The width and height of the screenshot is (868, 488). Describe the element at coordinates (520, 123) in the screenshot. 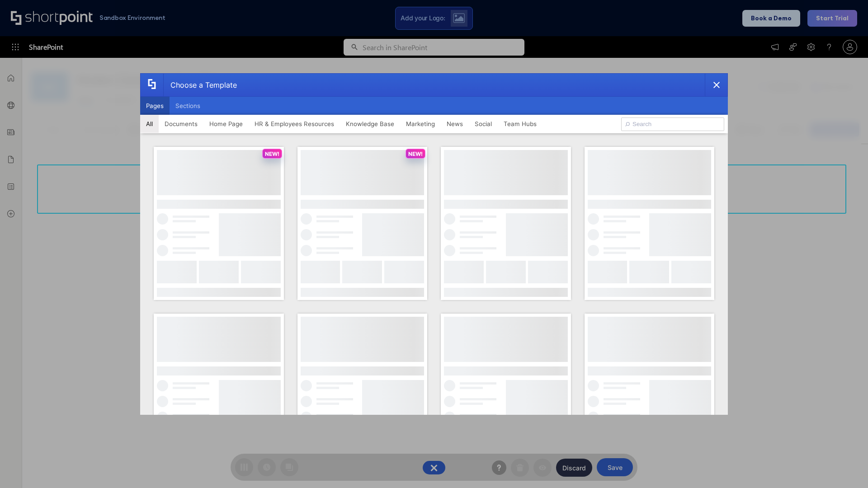

I see `button: Team Hubs` at that location.